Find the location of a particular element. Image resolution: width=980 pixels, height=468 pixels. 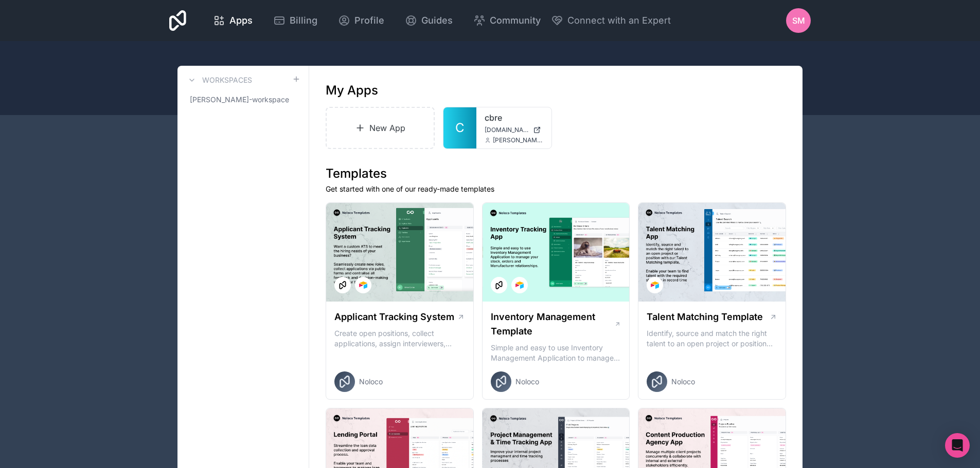

a: Community is located at coordinates (507, 21).